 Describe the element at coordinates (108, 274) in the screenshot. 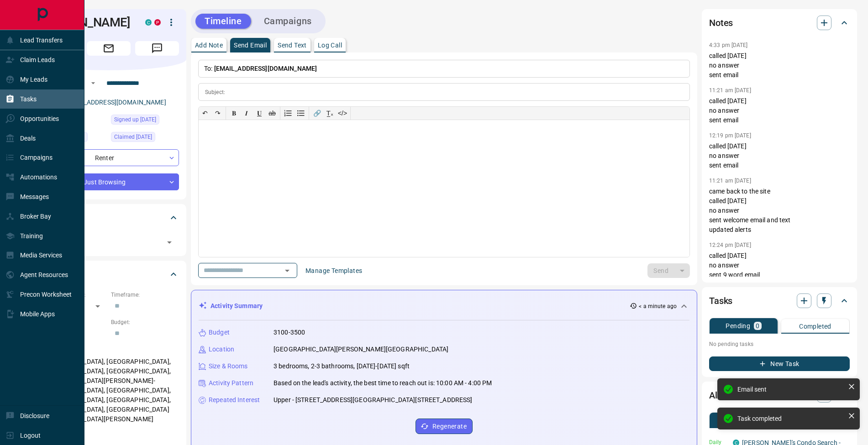

I see `div: Criteria` at that location.